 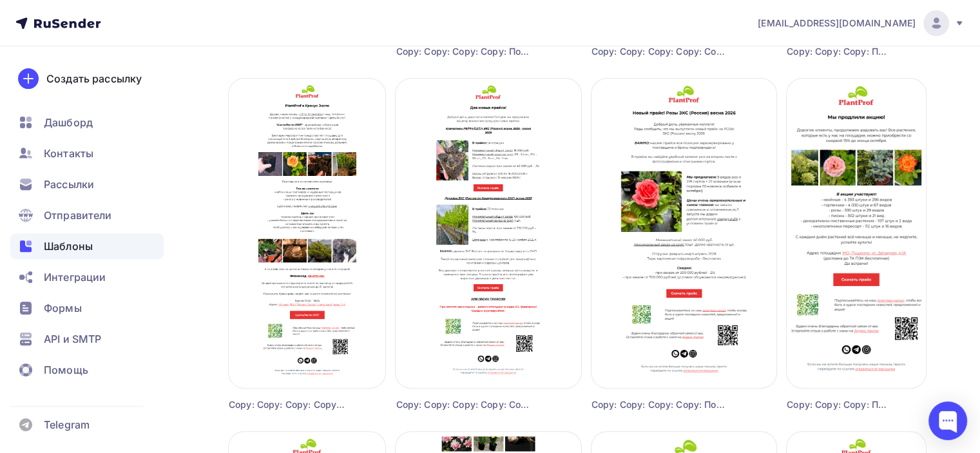 I want to click on a: Формы, so click(x=87, y=308).